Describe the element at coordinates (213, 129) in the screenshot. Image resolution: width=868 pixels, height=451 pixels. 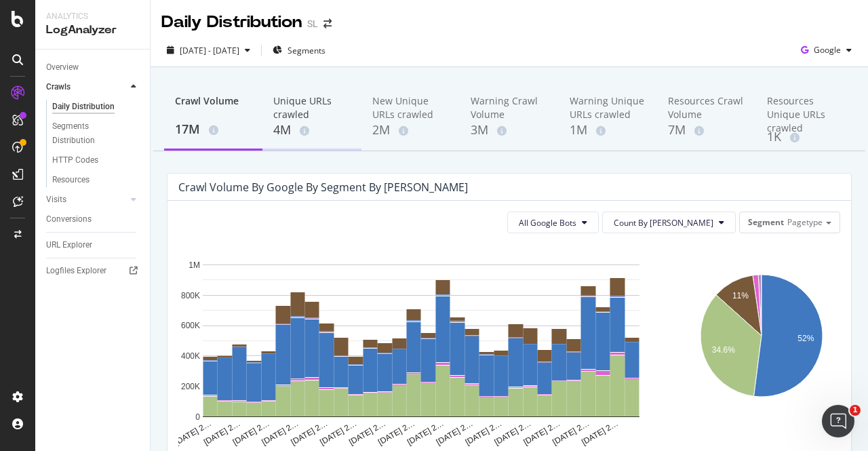
I see `div: 17M` at that location.